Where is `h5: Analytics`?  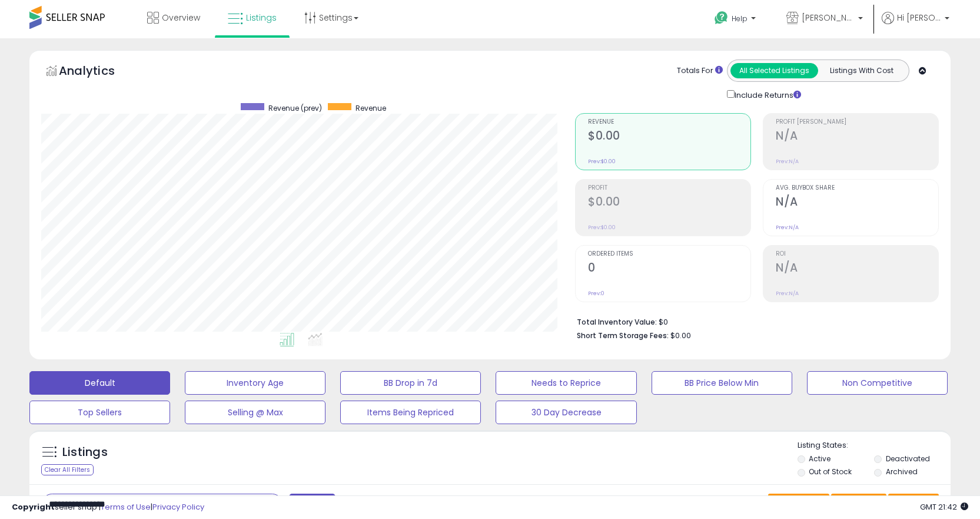
h5: Analytics is located at coordinates (98, 72).